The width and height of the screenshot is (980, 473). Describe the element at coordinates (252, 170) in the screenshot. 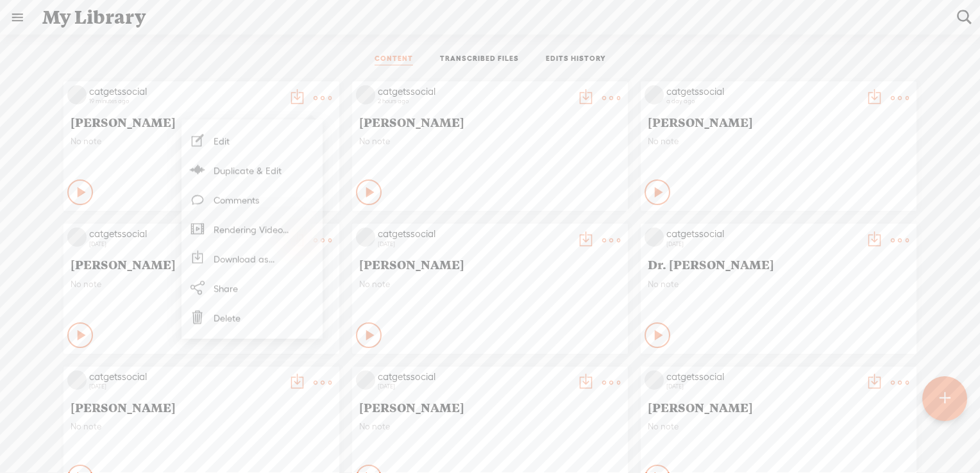

I see `a: Duplicate & Edit` at that location.